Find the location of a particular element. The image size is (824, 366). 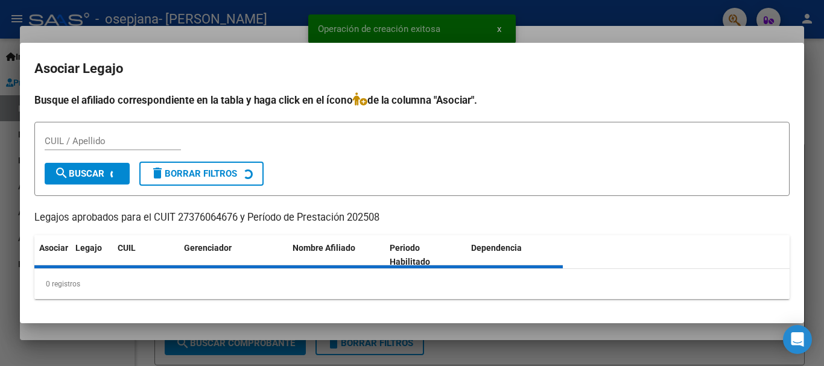

div: Open Intercom Messenger is located at coordinates (797, 340).